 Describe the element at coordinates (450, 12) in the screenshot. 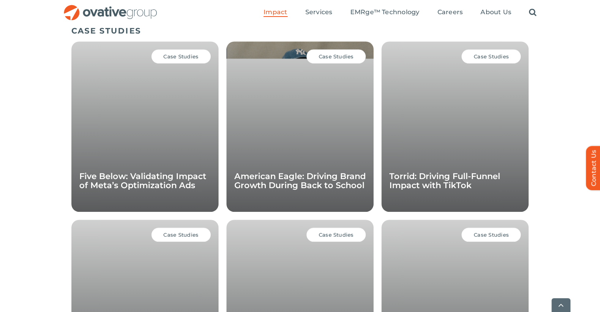

I see `span: Careers` at that location.